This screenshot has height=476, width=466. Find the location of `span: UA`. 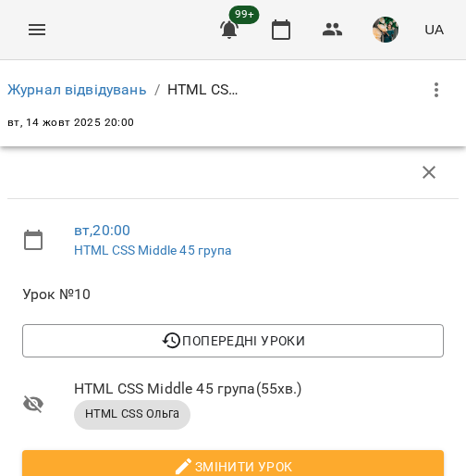

span: UA is located at coordinates (434, 28).